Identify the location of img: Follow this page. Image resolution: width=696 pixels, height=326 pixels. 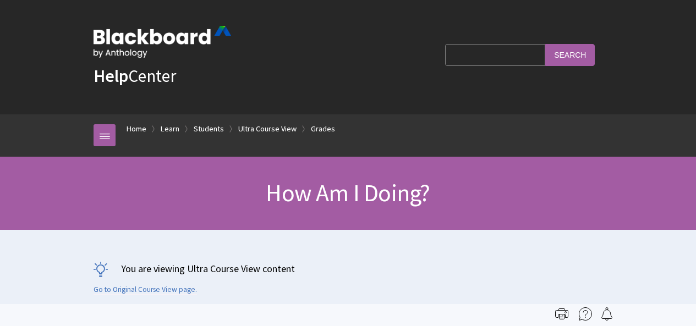
(607, 314).